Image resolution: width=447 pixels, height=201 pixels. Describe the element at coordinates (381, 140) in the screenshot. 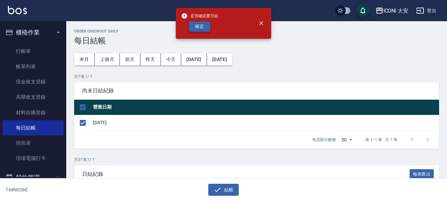

I see `p: 第 1–1 筆 共 1 筆` at that location.